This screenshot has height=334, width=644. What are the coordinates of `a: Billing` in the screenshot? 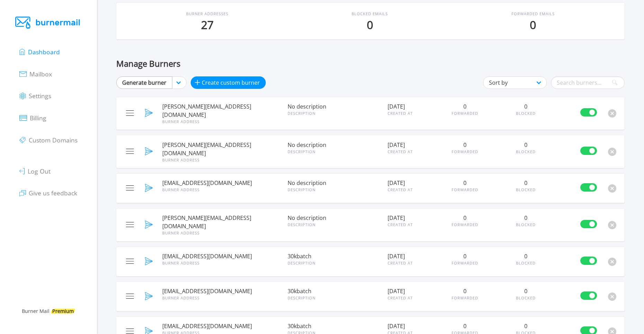 It's located at (33, 117).